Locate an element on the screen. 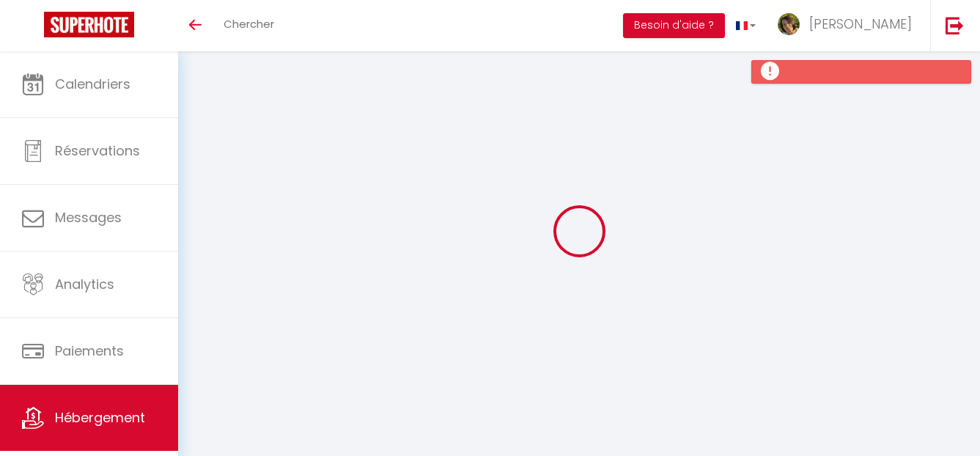 The width and height of the screenshot is (980, 456). span: Réservations is located at coordinates (98, 150).